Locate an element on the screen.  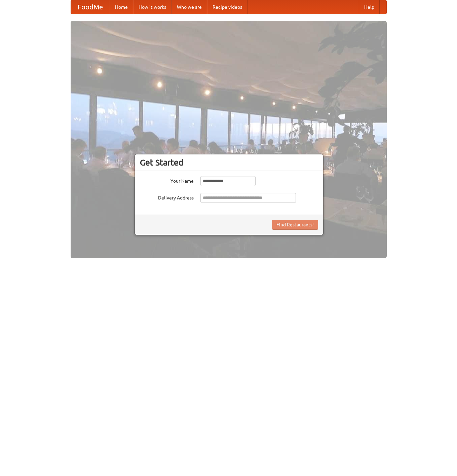
a: FoodMe is located at coordinates (90, 7).